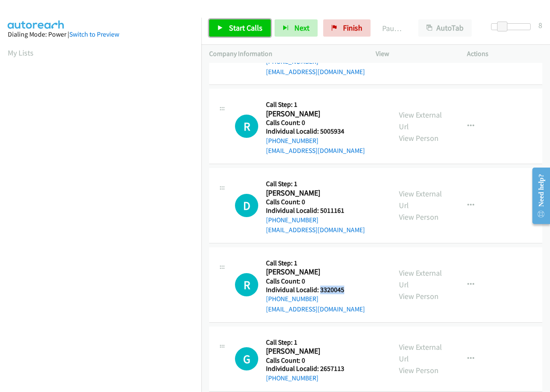 This screenshot has height=392, width=550. What do you see at coordinates (347, 28) in the screenshot?
I see `a: Finish` at bounding box center [347, 28].